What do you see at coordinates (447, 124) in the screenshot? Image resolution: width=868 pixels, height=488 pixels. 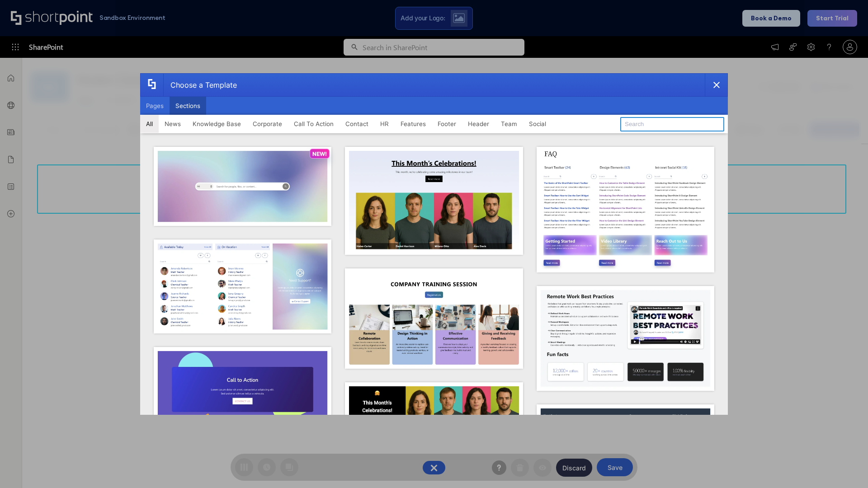 I see `button: Footer` at bounding box center [447, 124].